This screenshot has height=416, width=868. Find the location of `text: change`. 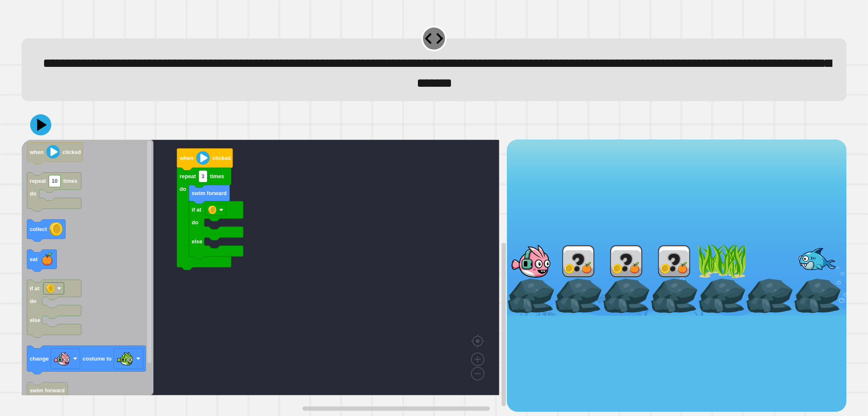

text: change is located at coordinates (39, 359).